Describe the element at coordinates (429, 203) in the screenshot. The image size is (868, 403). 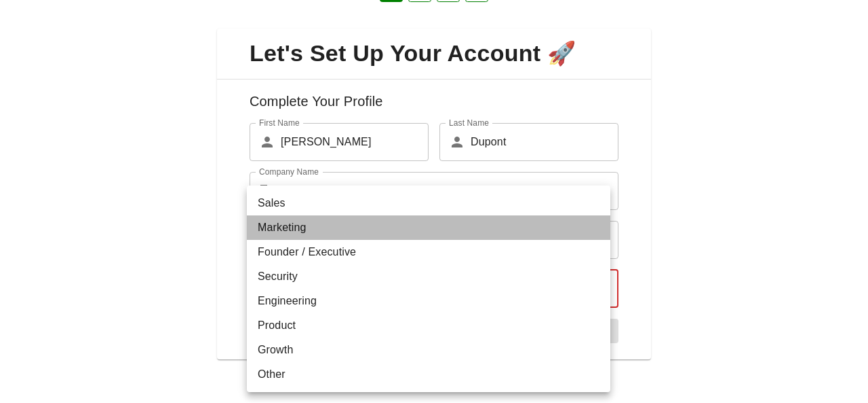
I see `li: Sales` at that location.